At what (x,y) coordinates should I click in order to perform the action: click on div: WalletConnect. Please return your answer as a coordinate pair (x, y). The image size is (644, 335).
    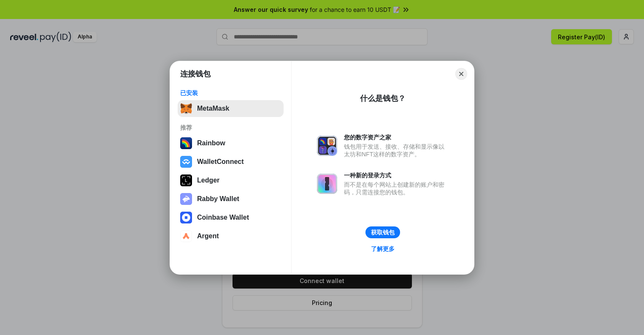
    Looking at the image, I should click on (220, 162).